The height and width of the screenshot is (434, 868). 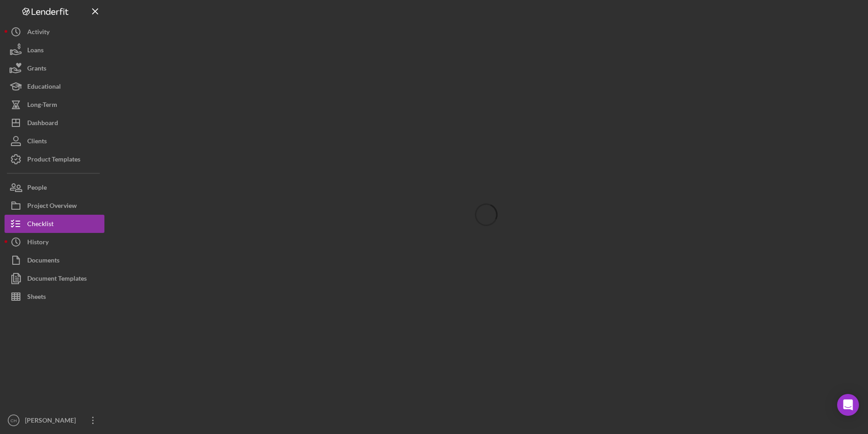 I want to click on div: Open Intercom Messenger, so click(x=848, y=405).